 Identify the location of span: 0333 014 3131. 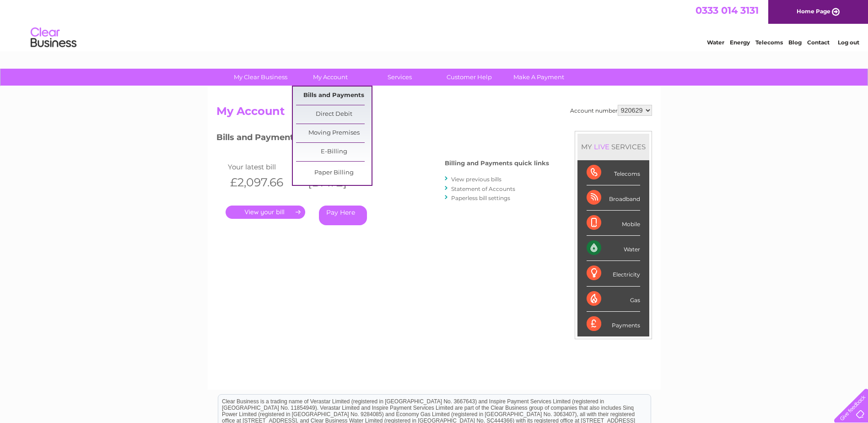
(726, 10).